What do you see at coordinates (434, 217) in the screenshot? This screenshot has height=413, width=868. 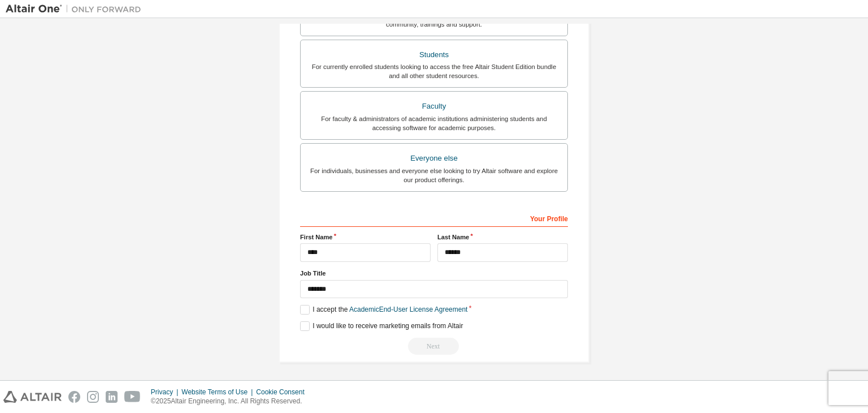 I see `div: Your Profile` at bounding box center [434, 217].